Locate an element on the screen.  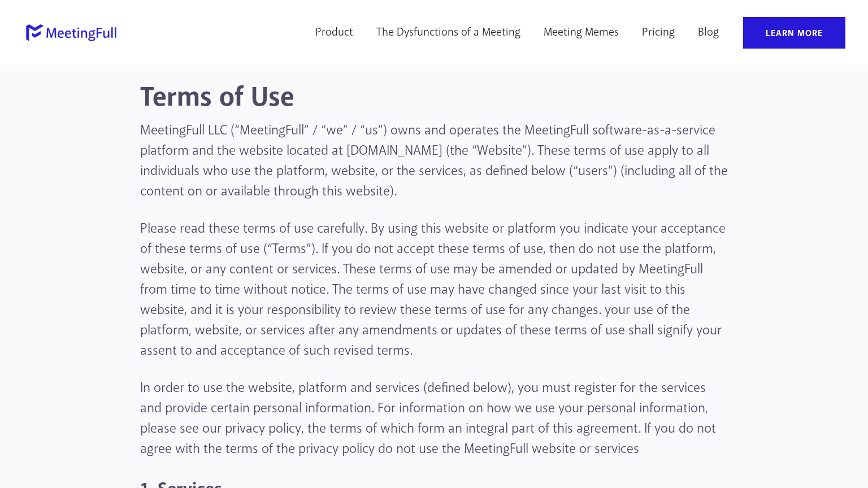
p: MeetingFull LLC (“MeetingFull” / “we” / “us”) owns and operates the MeetingFull software-as-a-ser... is located at coordinates (434, 161).